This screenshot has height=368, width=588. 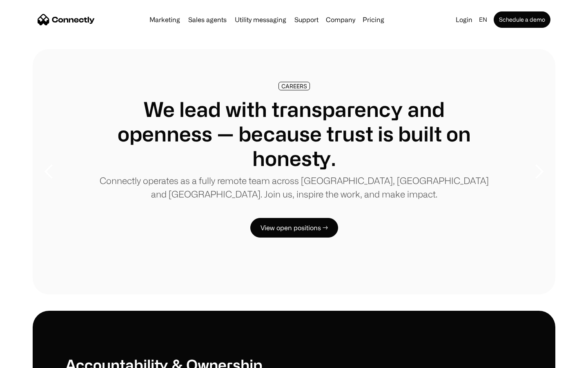 I want to click on div: Company, so click(x=341, y=20).